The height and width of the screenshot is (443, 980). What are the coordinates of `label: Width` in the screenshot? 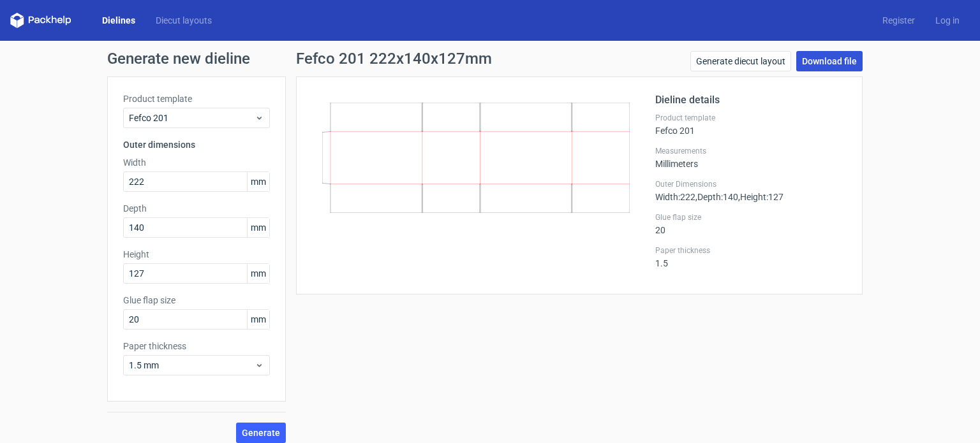 It's located at (197, 163).